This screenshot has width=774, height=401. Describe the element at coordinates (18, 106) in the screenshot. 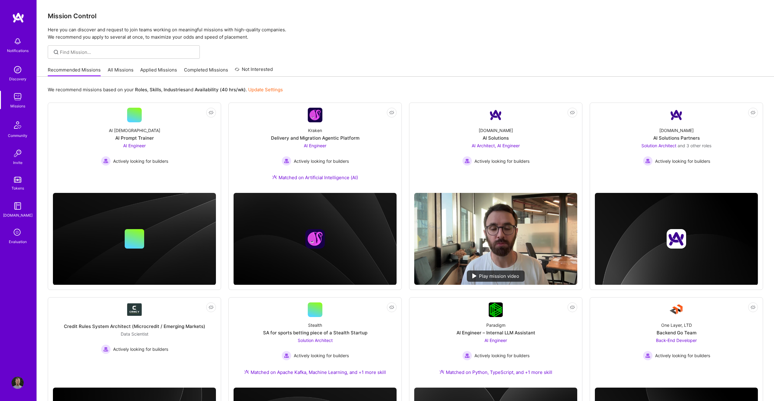

I see `div: Missions` at that location.